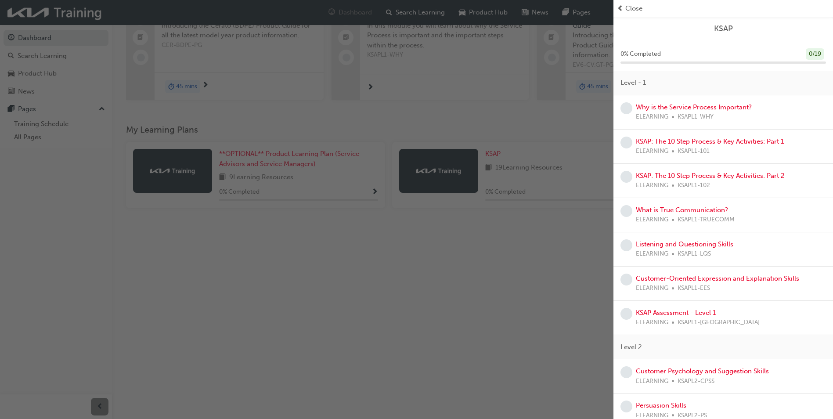  Describe the element at coordinates (710, 176) in the screenshot. I see `a: KSAP: The 10 Step Process & Key Activities: Part 2` at that location.